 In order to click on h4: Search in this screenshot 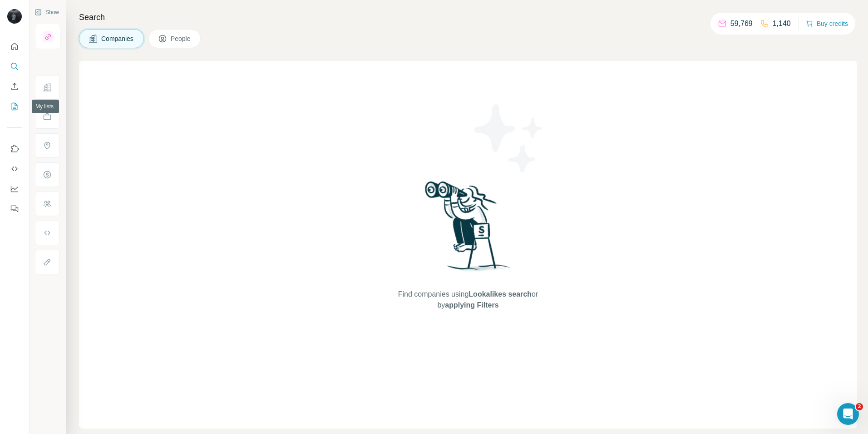, I will do `click(468, 17)`.